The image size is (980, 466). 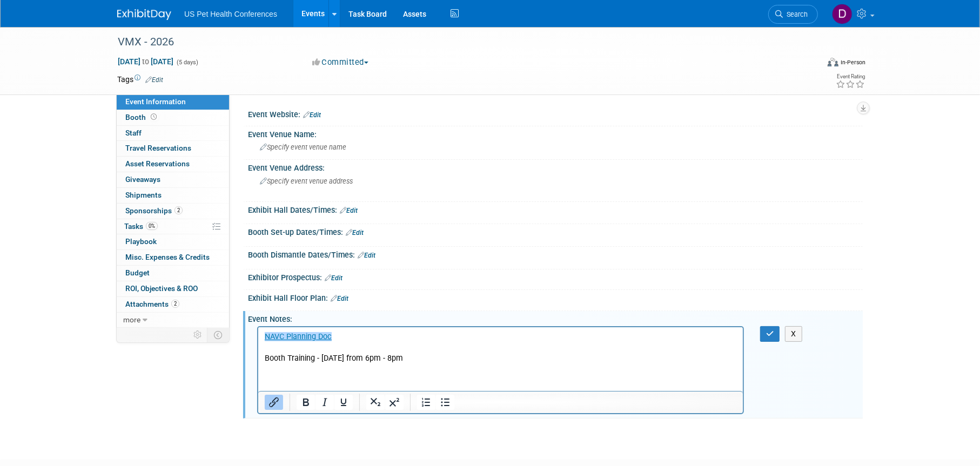 What do you see at coordinates (306, 181) in the screenshot?
I see `span: Specify event venue address` at bounding box center [306, 181].